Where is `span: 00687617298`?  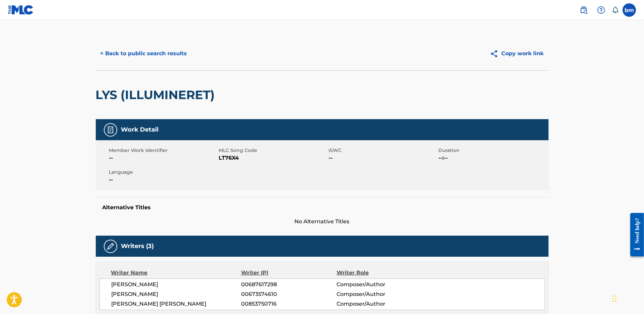
span: 00687617298 is located at coordinates (289, 285).